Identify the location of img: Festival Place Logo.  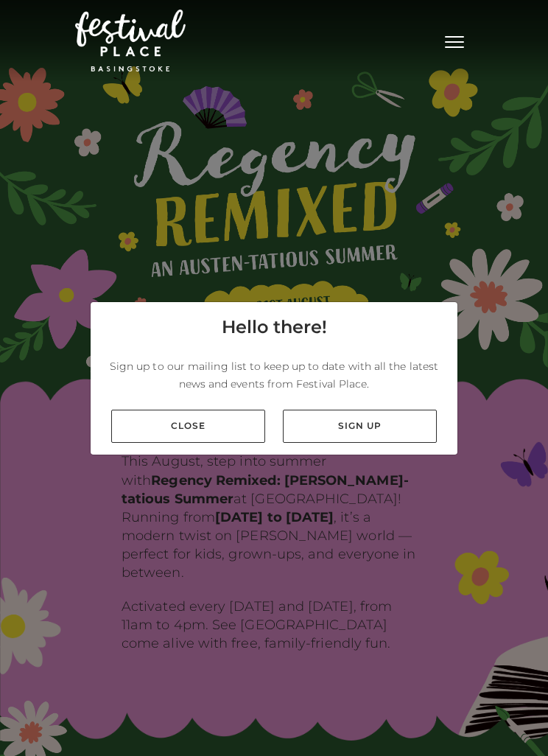
(131, 40).